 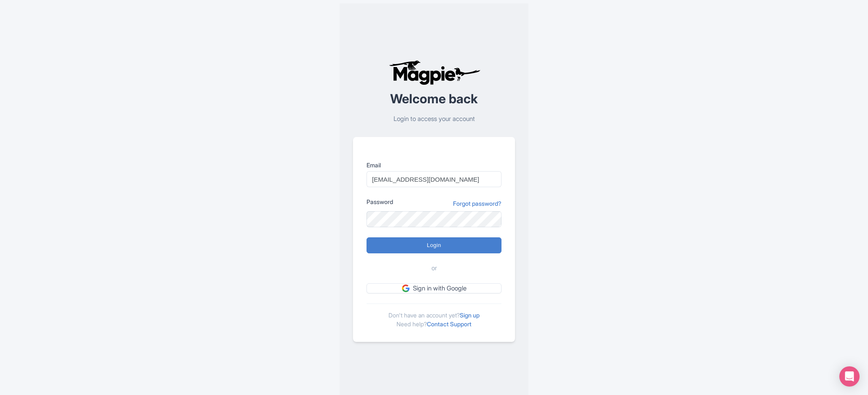 I want to click on div: Don't have an account yet? Need help?, so click(x=434, y=315).